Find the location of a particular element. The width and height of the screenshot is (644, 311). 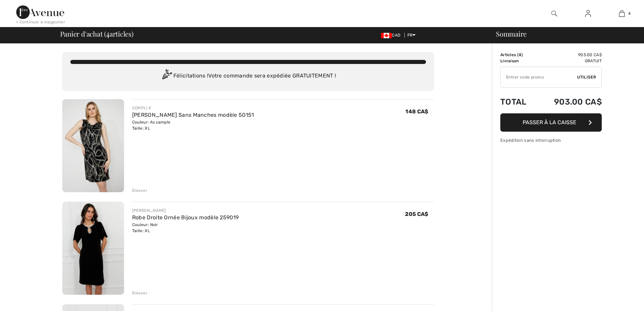

img: Canadian Dollar is located at coordinates (387, 36).